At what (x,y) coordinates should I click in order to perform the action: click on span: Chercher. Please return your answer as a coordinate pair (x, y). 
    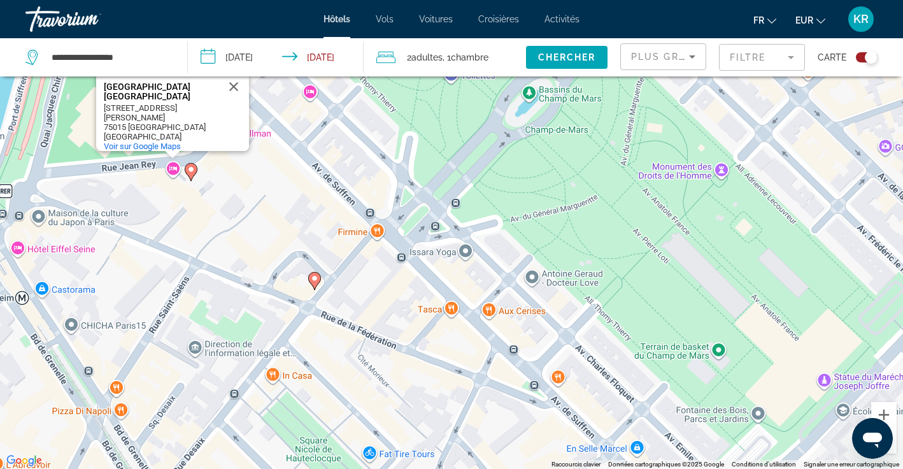
    Looking at the image, I should click on (567, 57).